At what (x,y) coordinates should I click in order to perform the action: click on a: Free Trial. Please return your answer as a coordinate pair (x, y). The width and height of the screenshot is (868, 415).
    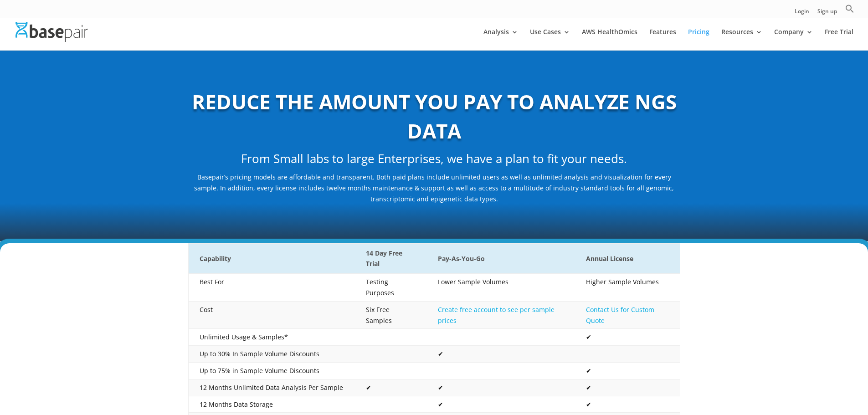
    Looking at the image, I should click on (839, 39).